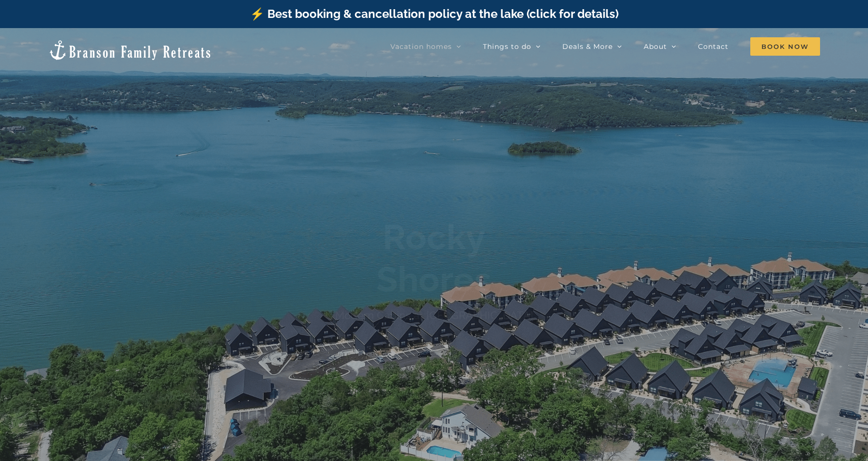 This screenshot has height=461, width=868. What do you see at coordinates (785, 46) in the screenshot?
I see `span: Book Now` at bounding box center [785, 46].